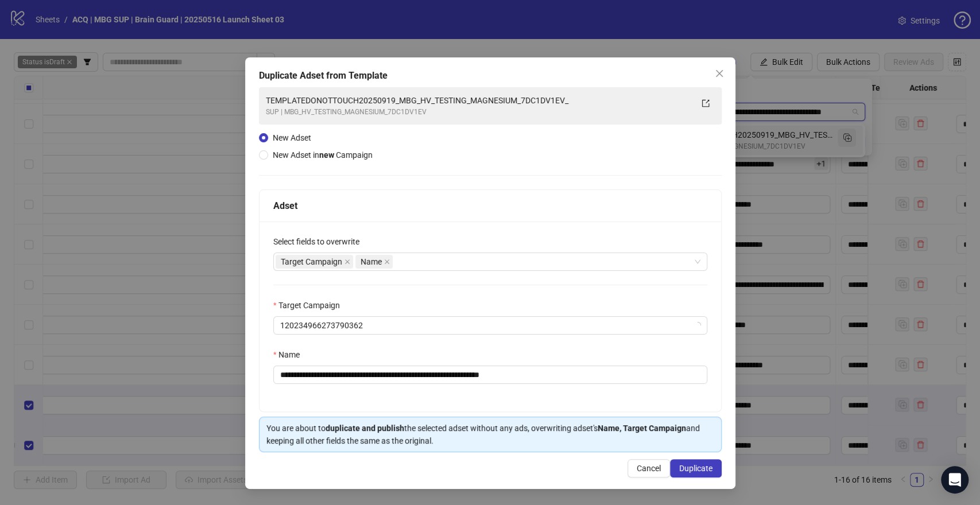  I want to click on div: Open Intercom Messenger, so click(955, 480).